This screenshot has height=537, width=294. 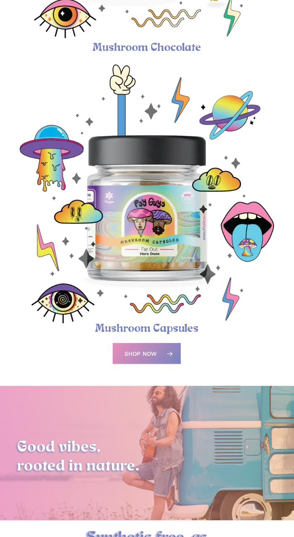 I want to click on a: Magic Mushroom Capsules, so click(x=147, y=321).